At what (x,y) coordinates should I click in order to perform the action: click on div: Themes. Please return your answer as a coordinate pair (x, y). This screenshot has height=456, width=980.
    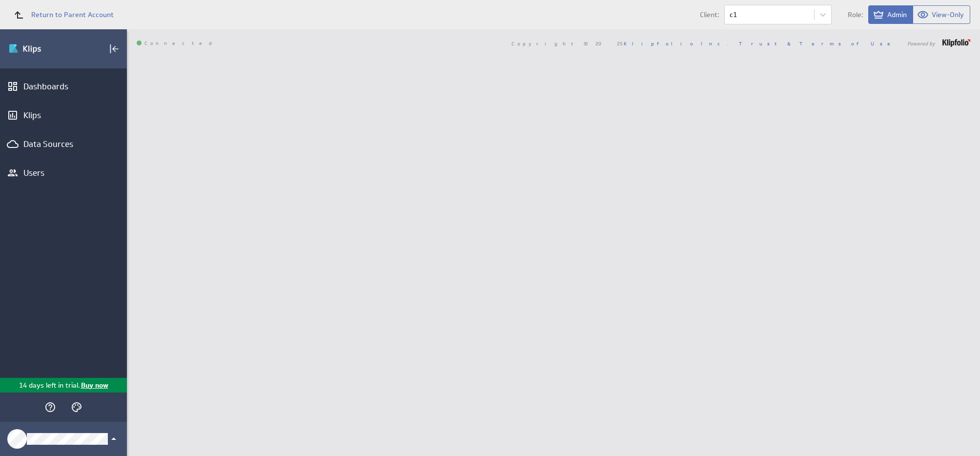
    Looking at the image, I should click on (77, 407).